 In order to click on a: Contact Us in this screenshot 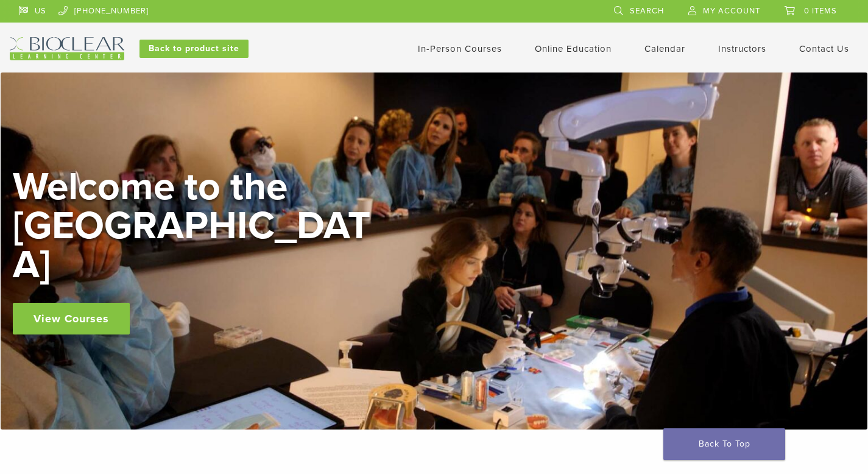, I will do `click(824, 49)`.